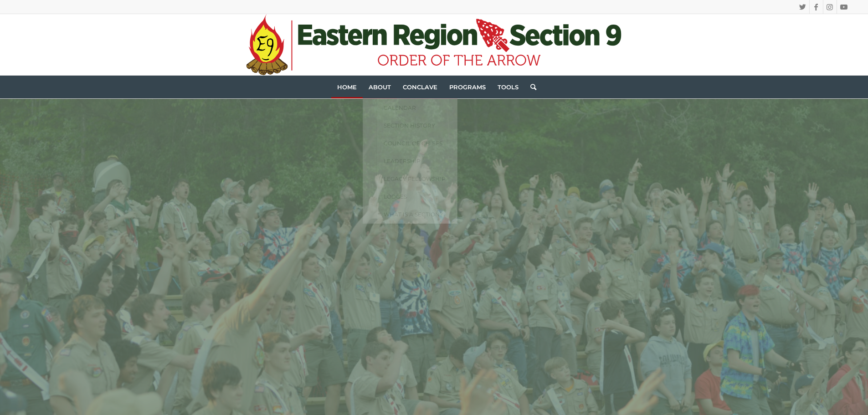 The width and height of the screenshot is (868, 415). I want to click on span: What is a Section?, so click(413, 214).